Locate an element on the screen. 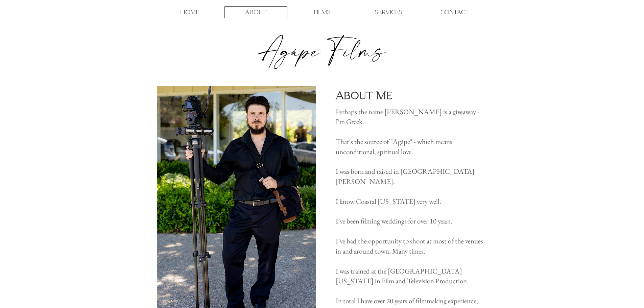  p: HOME is located at coordinates (190, 12).